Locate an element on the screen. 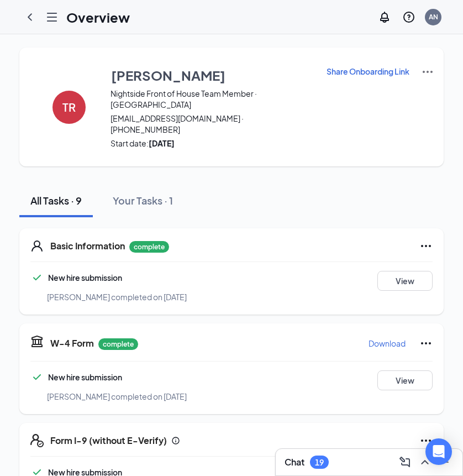  svg: ComposeMessage is located at coordinates (405, 462).